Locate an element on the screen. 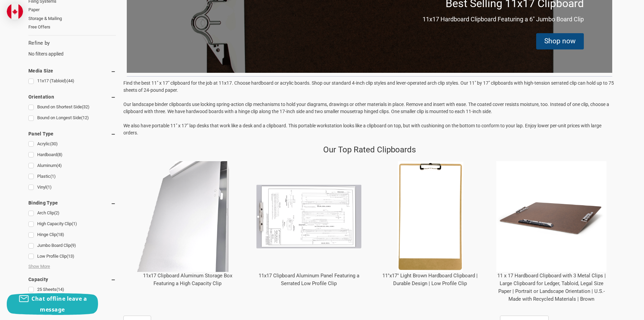  h5: Binding Type is located at coordinates (72, 203).